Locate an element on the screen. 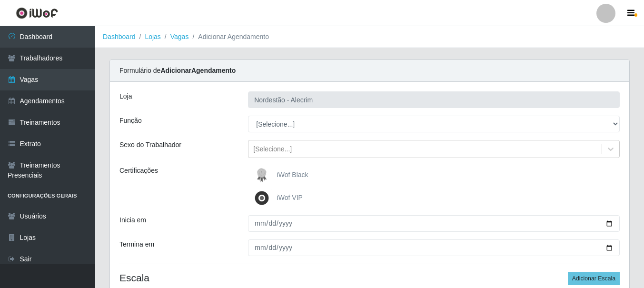 Image resolution: width=644 pixels, height=288 pixels. span: iWof VIP is located at coordinates (290, 197).